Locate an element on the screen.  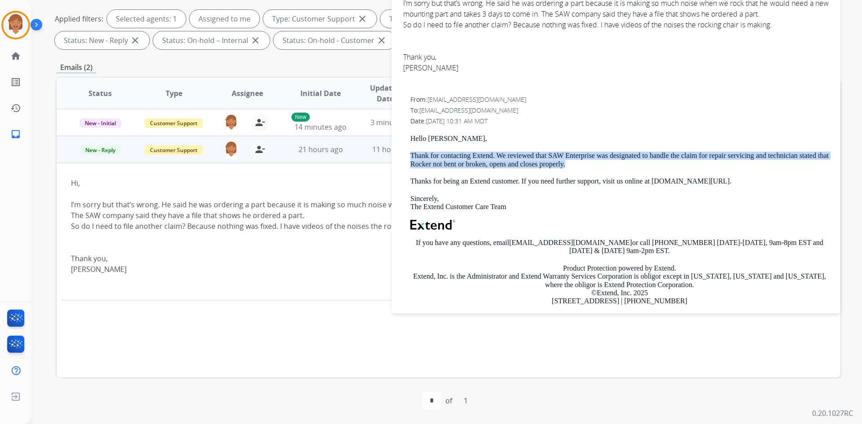
div: 1 is located at coordinates (466, 401).